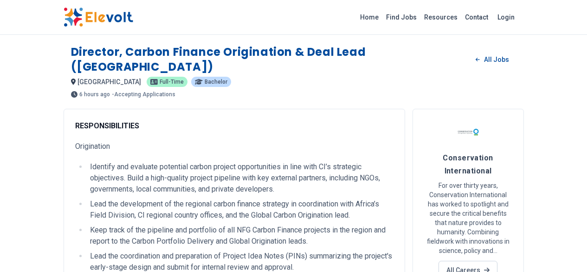 The width and height of the screenshot is (587, 272). Describe the element at coordinates (95, 94) in the screenshot. I see `span: 6 hours ago` at that location.